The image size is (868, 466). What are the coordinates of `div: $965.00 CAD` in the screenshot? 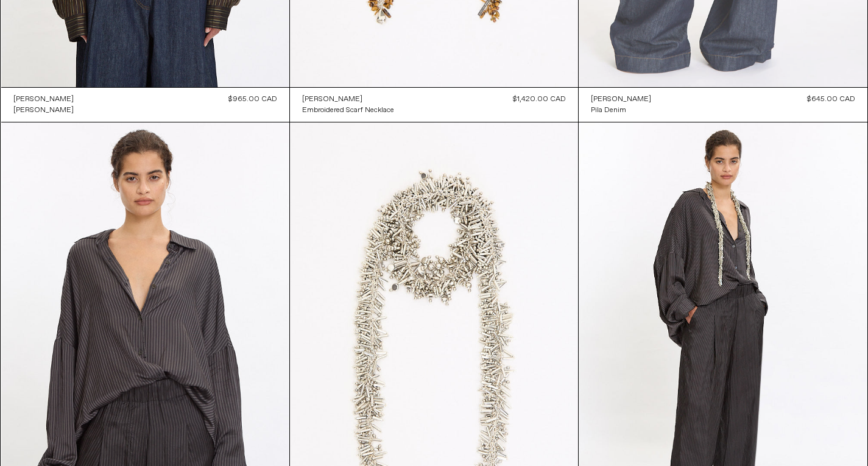 It's located at (253, 99).